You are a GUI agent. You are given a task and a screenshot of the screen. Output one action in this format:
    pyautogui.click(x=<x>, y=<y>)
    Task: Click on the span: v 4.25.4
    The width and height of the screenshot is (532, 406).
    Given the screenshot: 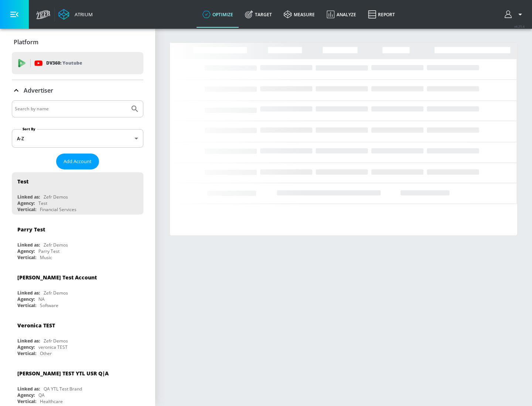 What is the action you would take?
    pyautogui.click(x=519, y=26)
    